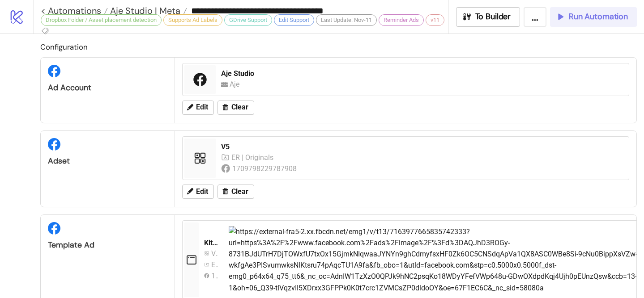 The width and height of the screenshot is (644, 298). What do you see at coordinates (489, 17) in the screenshot?
I see `button: To Builder` at bounding box center [489, 17].